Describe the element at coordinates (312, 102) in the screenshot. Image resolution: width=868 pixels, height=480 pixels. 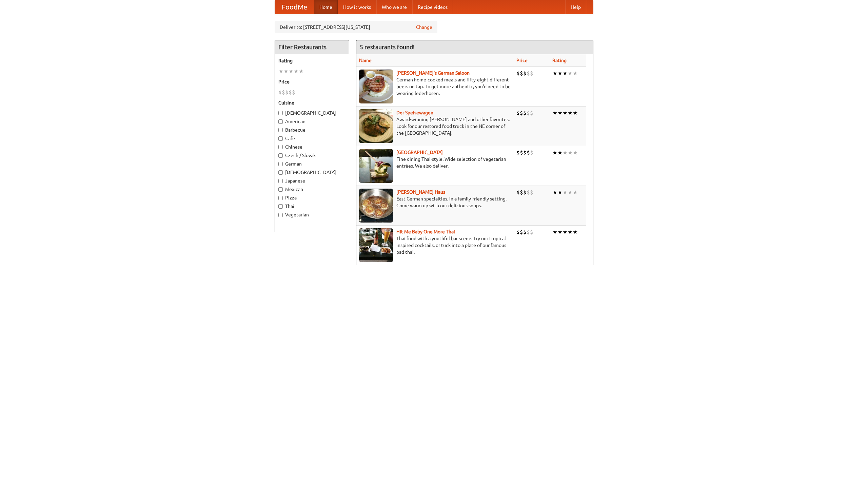
I see `h5: Cuisine` at that location.